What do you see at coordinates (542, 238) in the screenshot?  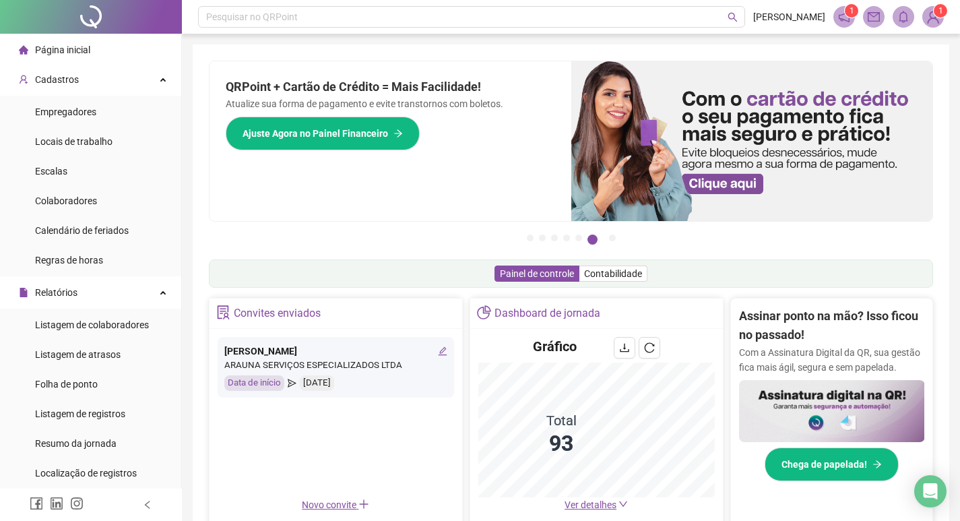 I see `button: 2` at bounding box center [542, 238].